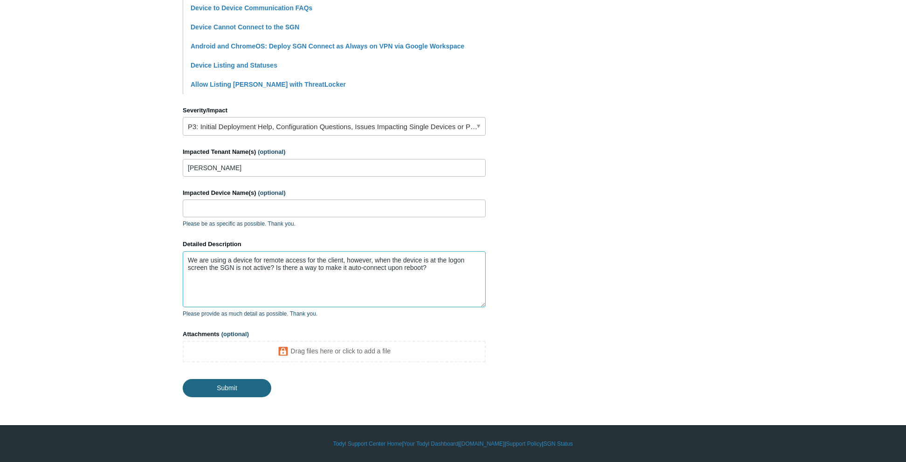 Image resolution: width=906 pixels, height=462 pixels. Describe the element at coordinates (251, 8) in the screenshot. I see `a: Device to Device Communication FAQs` at that location.